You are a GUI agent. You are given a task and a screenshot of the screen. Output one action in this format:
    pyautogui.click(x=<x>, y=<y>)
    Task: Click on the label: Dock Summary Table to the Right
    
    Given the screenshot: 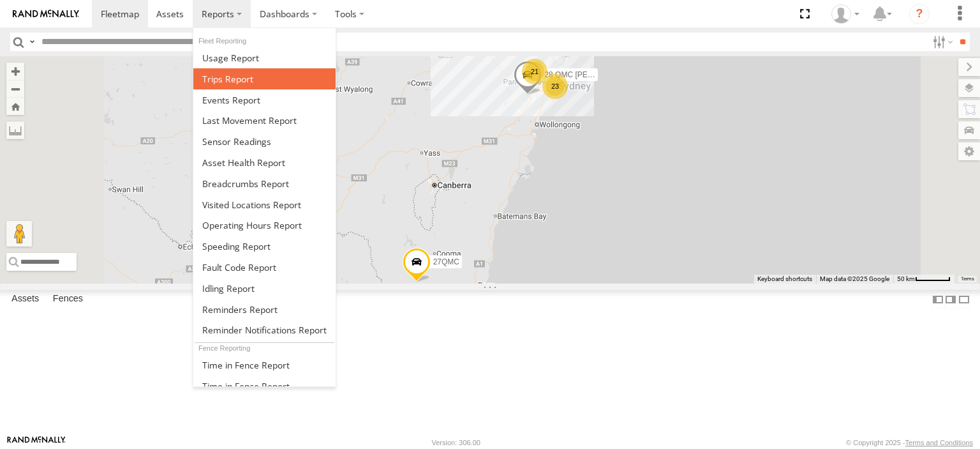 What is the action you would take?
    pyautogui.click(x=950, y=299)
    